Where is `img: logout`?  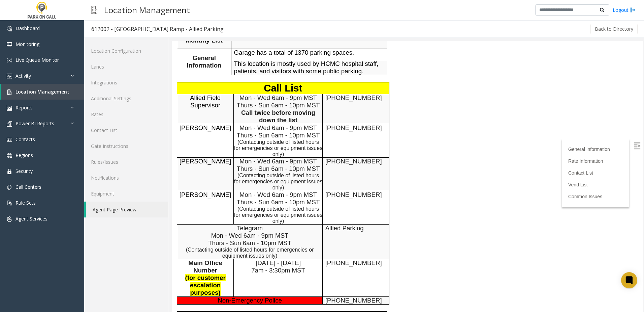
img: logout is located at coordinates (633, 10).